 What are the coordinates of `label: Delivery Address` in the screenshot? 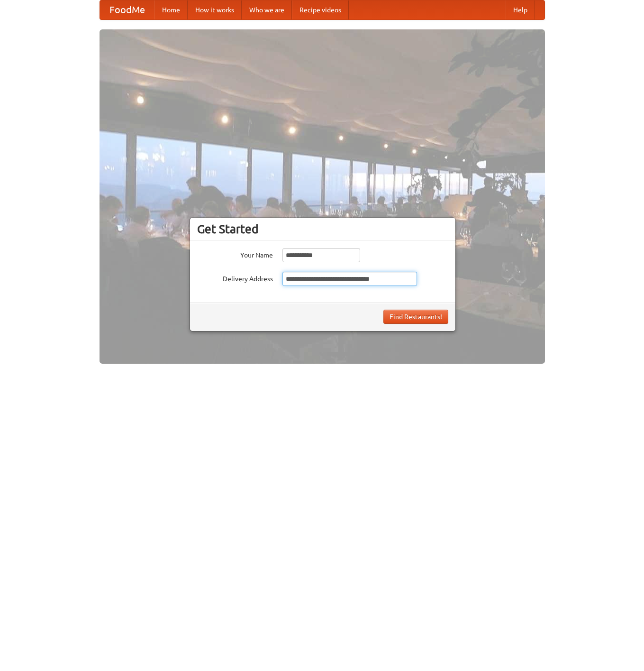 It's located at (235, 278).